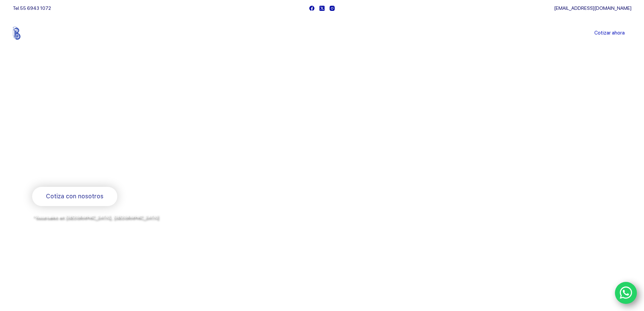 The image size is (644, 311). Describe the element at coordinates (99, 173) in the screenshot. I see `span: Rodamientos y refacciones industriales` at that location.